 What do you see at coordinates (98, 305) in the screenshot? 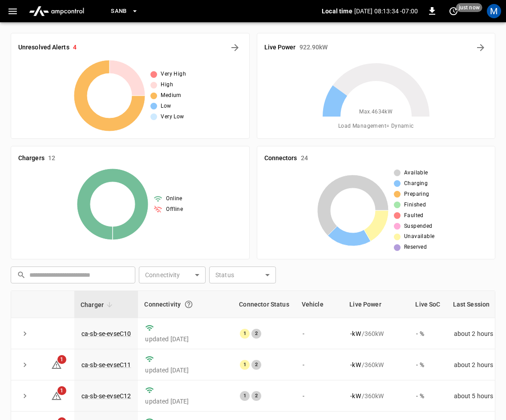
I see `span: Charger` at bounding box center [98, 305].